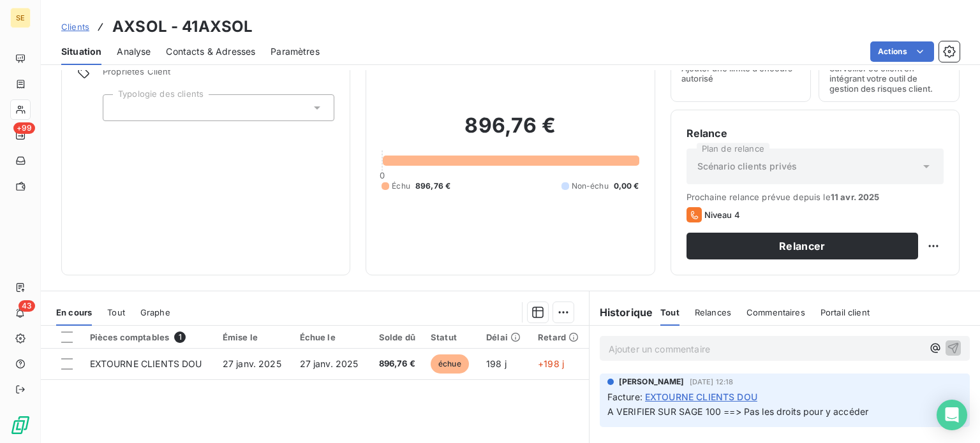  I want to click on a: +99, so click(20, 135).